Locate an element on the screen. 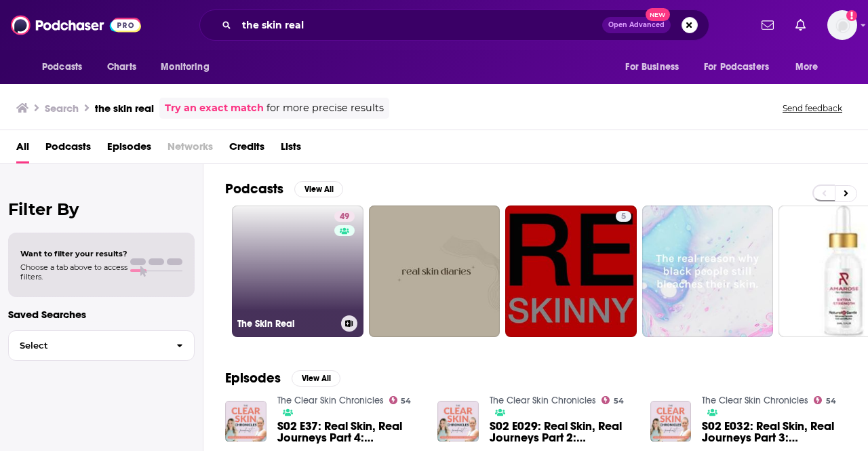 The image size is (868, 451). span: Episodes is located at coordinates (129, 149).